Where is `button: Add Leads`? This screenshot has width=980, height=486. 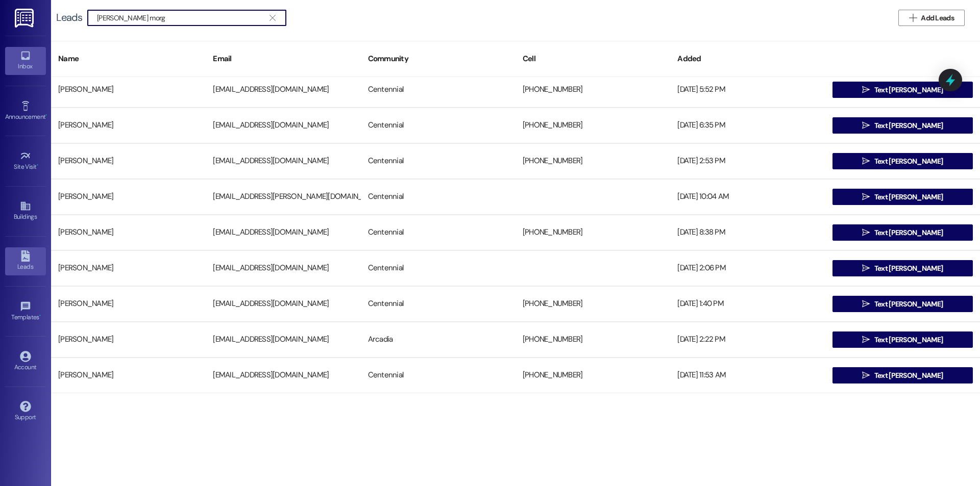 button: Add Leads is located at coordinates (932, 18).